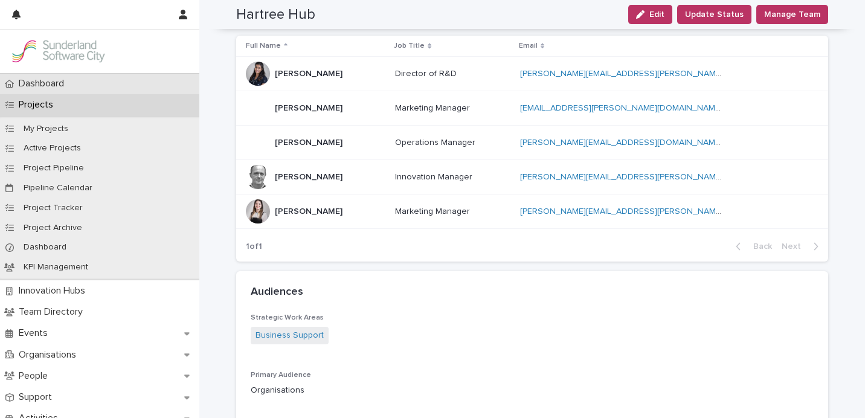  I want to click on span: Primary Audience, so click(281, 375).